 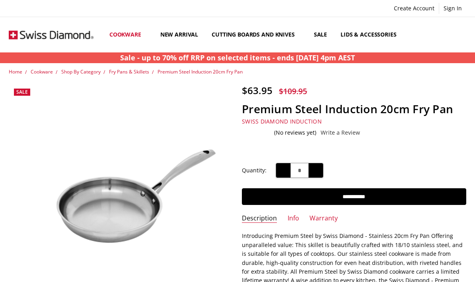 What do you see at coordinates (293, 219) in the screenshot?
I see `a: Info` at bounding box center [293, 219].